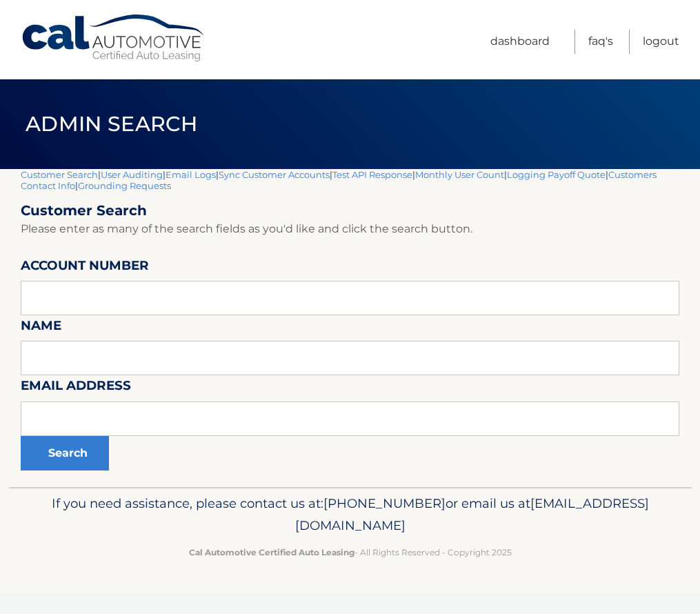 The width and height of the screenshot is (700, 614). I want to click on p: - All Rights Reserved - Copyright 2025, so click(351, 552).